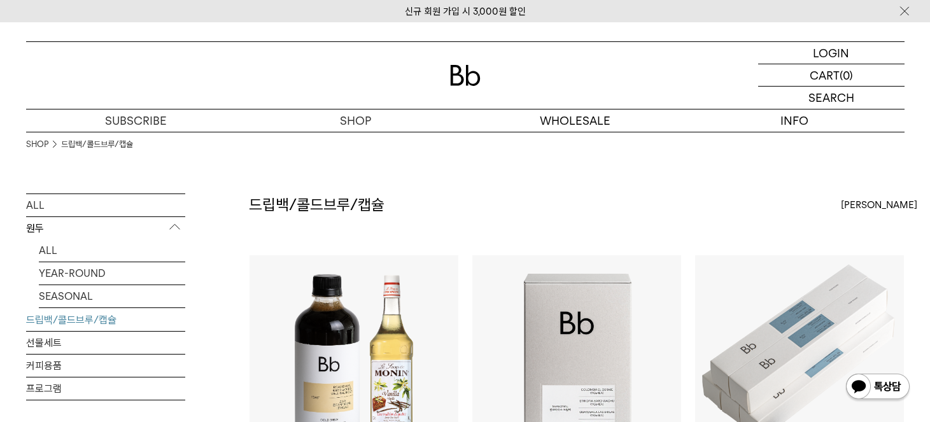 This screenshot has height=422, width=930. I want to click on a: 선물세트, so click(106, 342).